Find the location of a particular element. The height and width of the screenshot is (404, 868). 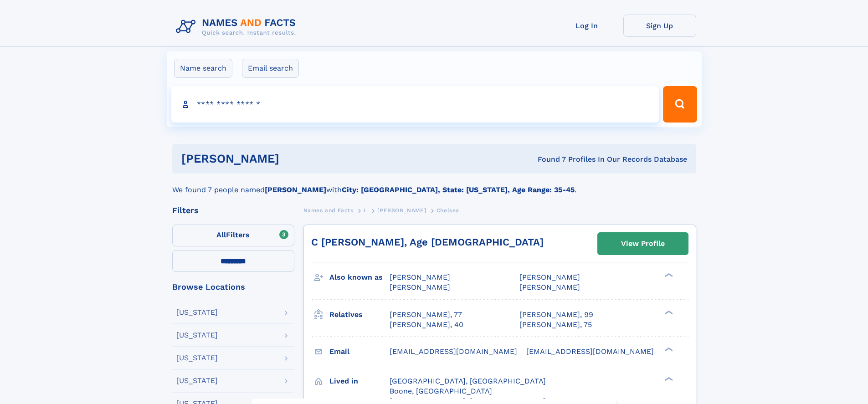

a: L is located at coordinates (366, 210).